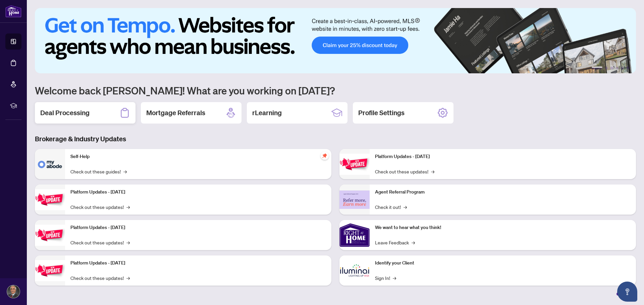 The height and width of the screenshot is (305, 644). What do you see at coordinates (324, 156) in the screenshot?
I see `span: pushpin` at bounding box center [324, 156].